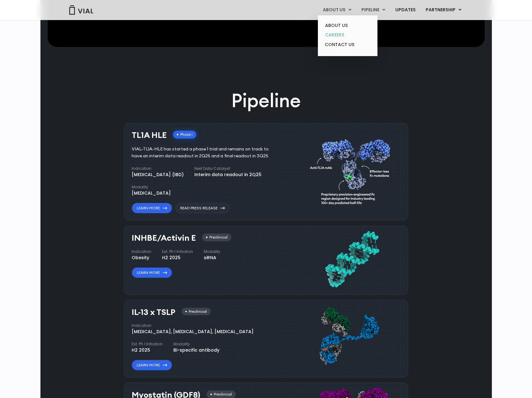 The width and height of the screenshot is (532, 398). What do you see at coordinates (228, 175) in the screenshot?
I see `div: Interim data readout in 2Q25` at bounding box center [228, 175].